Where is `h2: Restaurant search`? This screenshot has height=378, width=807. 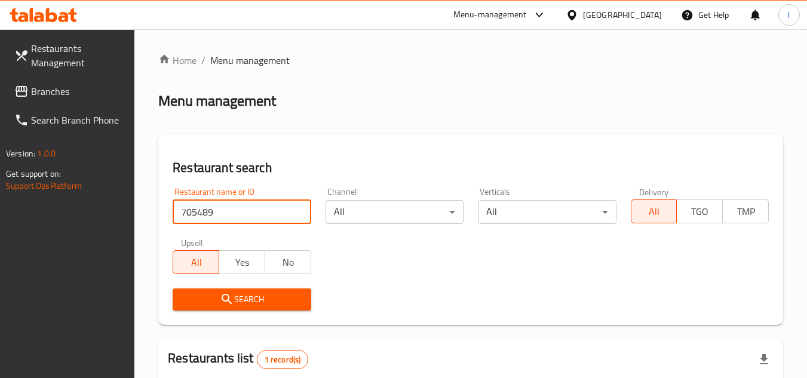 h2: Restaurant search is located at coordinates (470, 168).